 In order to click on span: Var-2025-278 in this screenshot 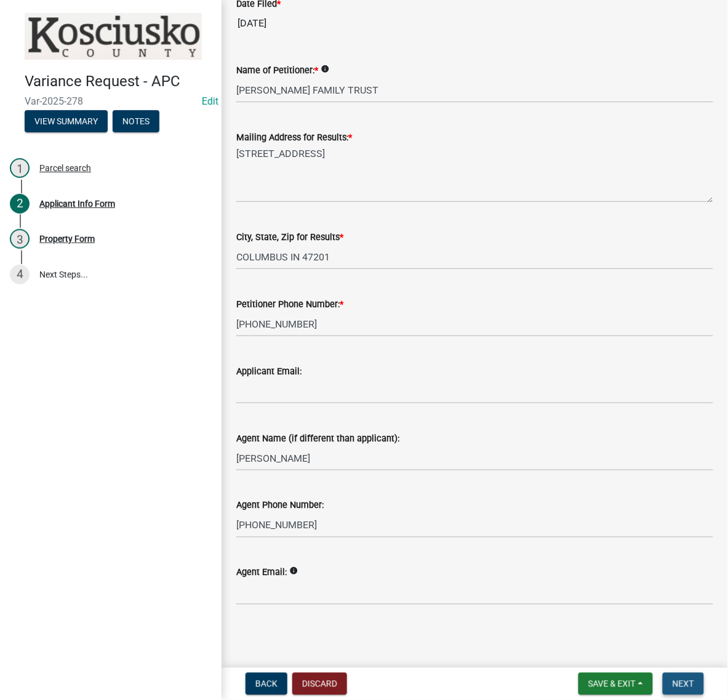, I will do `click(111, 101)`.